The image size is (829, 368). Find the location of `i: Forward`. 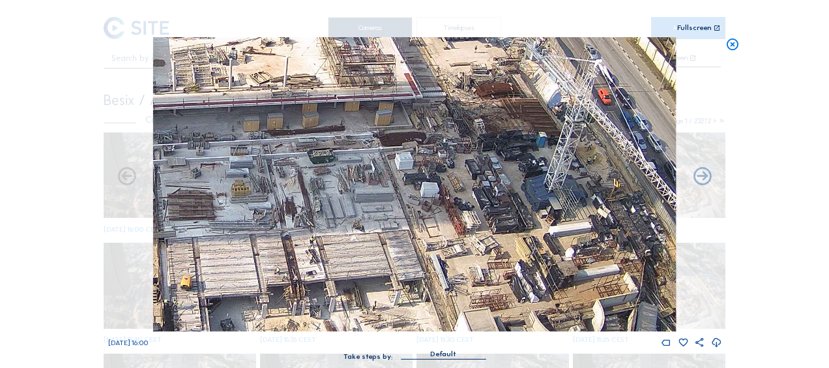

i: Forward is located at coordinates (126, 177).